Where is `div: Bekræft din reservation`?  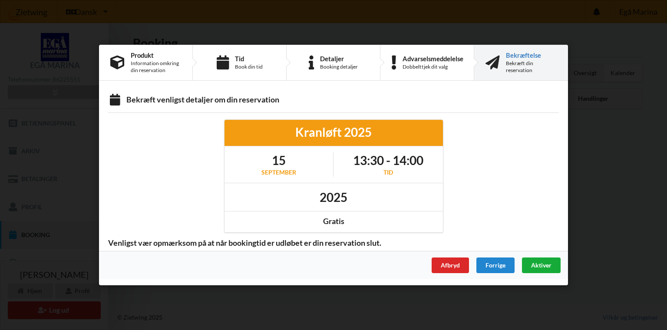
div: Bekræft din reservation is located at coordinates (531, 67).